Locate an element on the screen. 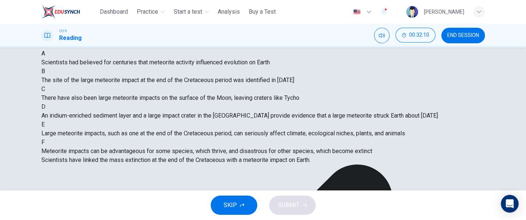 The height and width of the screenshot is (220, 526). div: Mute is located at coordinates (382, 36).